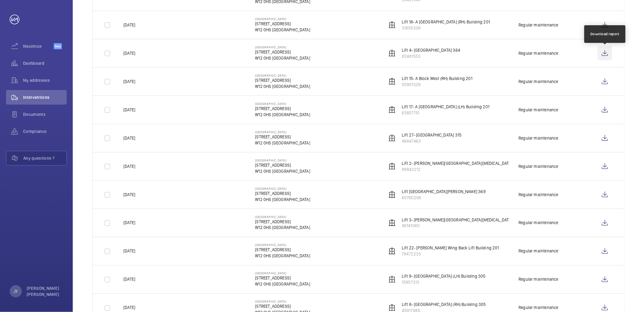 This screenshot has height=312, width=644. What do you see at coordinates (474, 169) in the screenshot?
I see `p: 89943212` at bounding box center [474, 169].